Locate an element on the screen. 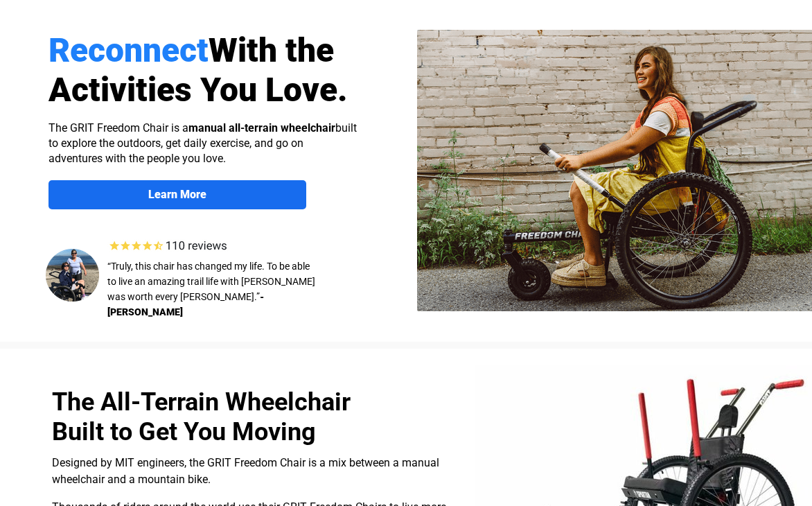 Image resolution: width=812 pixels, height=506 pixels. strong: manual all-terrain wheelchair is located at coordinates (261, 128).